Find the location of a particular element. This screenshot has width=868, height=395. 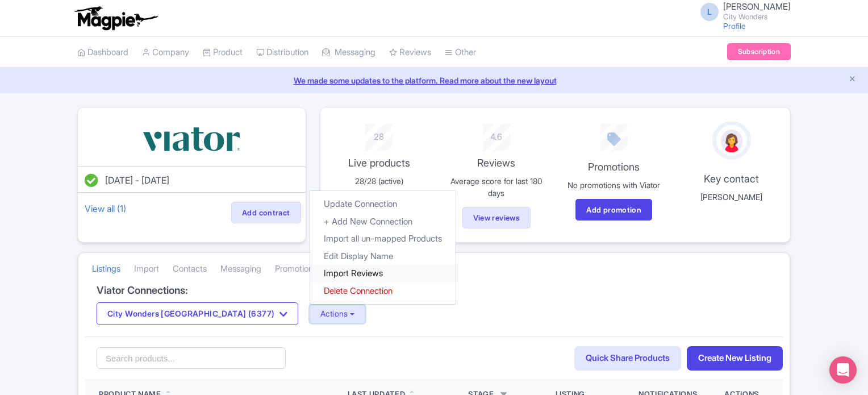

a: Import Reviews is located at coordinates (383, 274).